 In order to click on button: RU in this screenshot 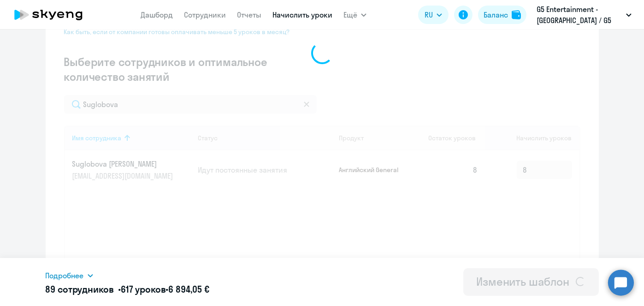, I will do `click(433, 14)`.